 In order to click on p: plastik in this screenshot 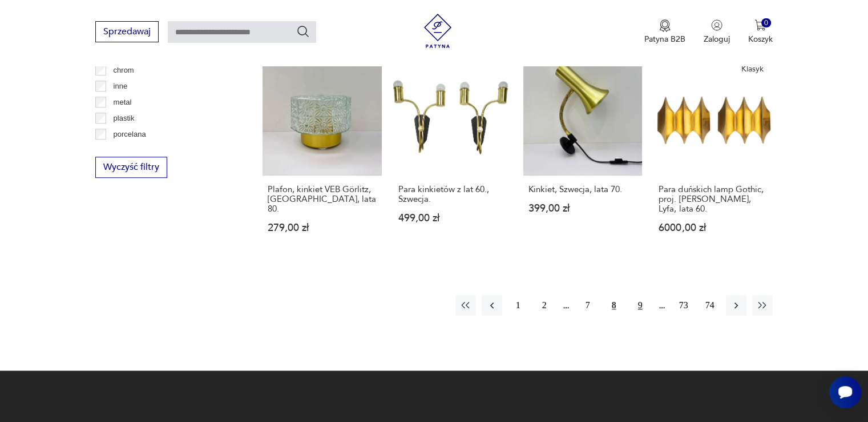, I will do `click(124, 119)`.